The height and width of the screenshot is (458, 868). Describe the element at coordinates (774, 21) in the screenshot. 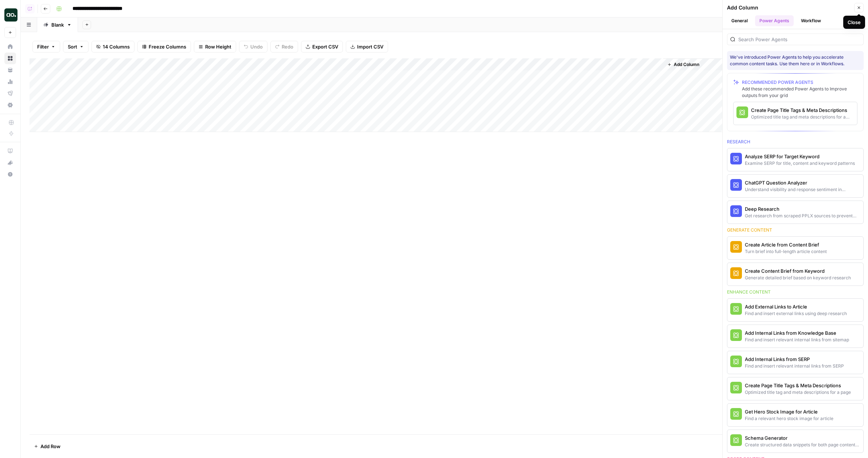

I see `button: Power Agents` at that location.